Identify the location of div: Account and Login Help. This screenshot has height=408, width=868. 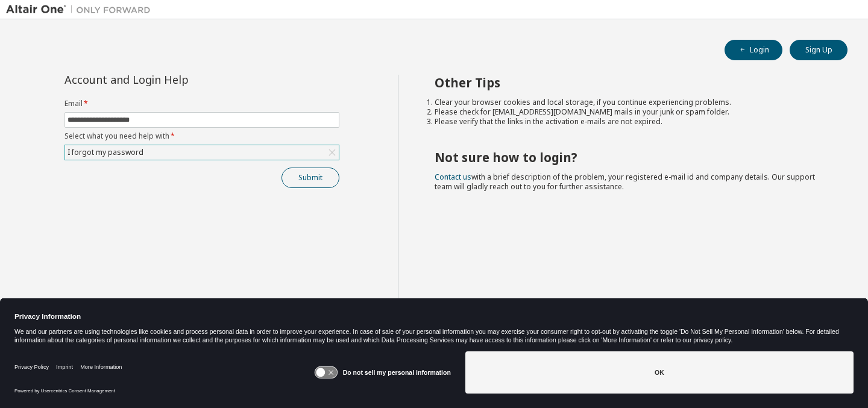
(174, 79).